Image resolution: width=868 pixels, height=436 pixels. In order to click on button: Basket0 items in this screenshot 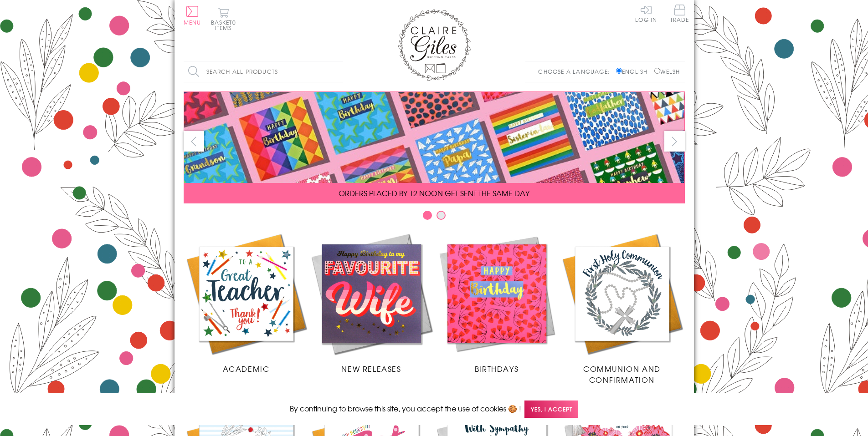, I will do `click(224, 19)`.